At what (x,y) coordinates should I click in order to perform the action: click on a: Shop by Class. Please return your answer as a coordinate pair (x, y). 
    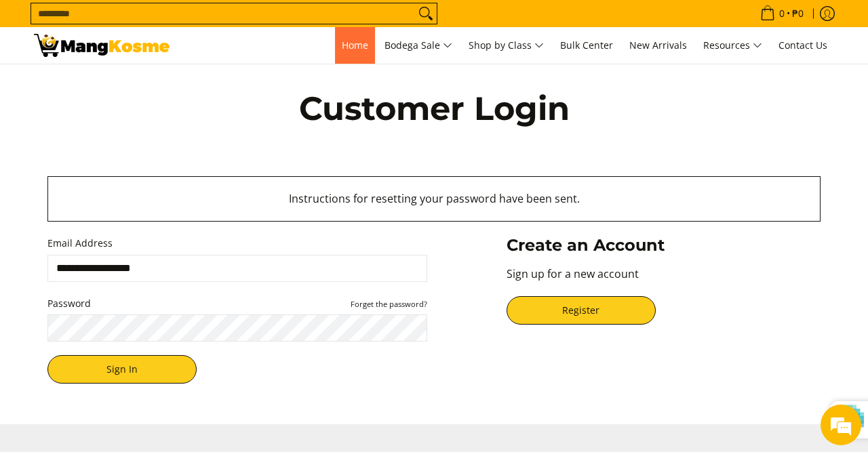
    Looking at the image, I should click on (506, 46).